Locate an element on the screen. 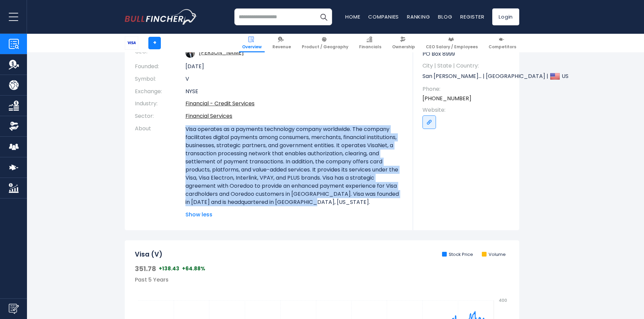 The image size is (644, 319). img: ryan-mcinerney.jpg is located at coordinates (190, 53).